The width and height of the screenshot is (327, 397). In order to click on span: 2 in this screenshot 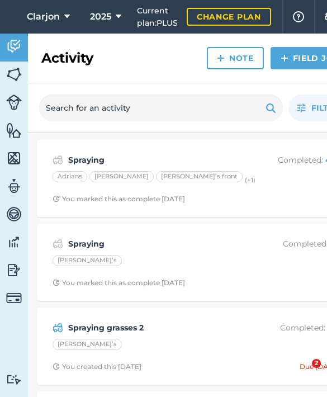, I will do `click(317, 364)`.